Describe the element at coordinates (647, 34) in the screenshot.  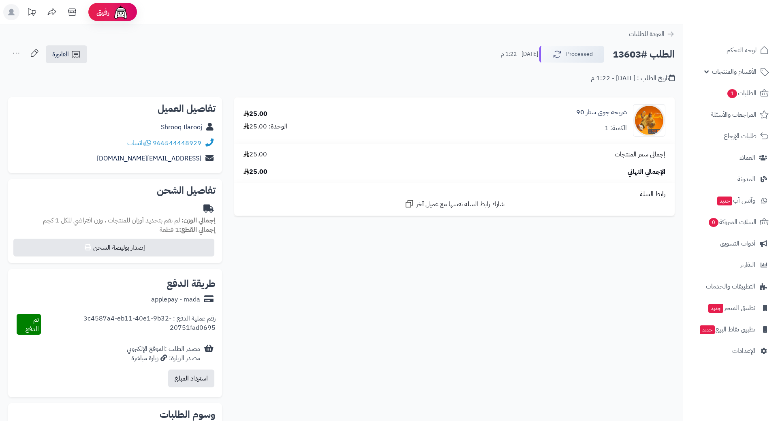
I see `span: العودة للطلبات` at that location.